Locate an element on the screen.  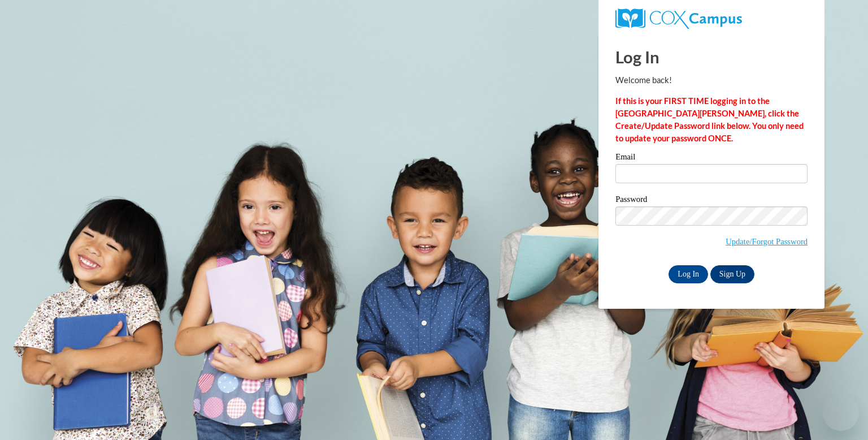
h1: Log In is located at coordinates (711, 57).